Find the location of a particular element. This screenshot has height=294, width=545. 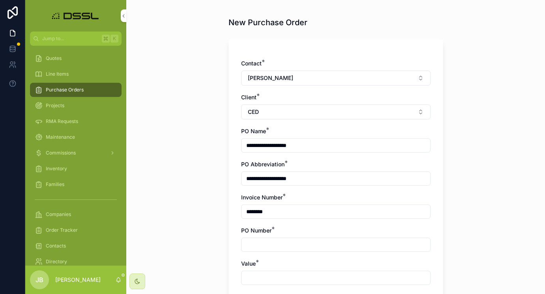

span: Inventory is located at coordinates (56, 169).